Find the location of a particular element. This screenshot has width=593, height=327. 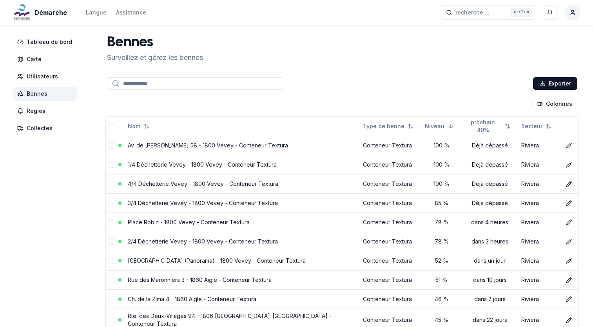

a: Assistance is located at coordinates (131, 13).